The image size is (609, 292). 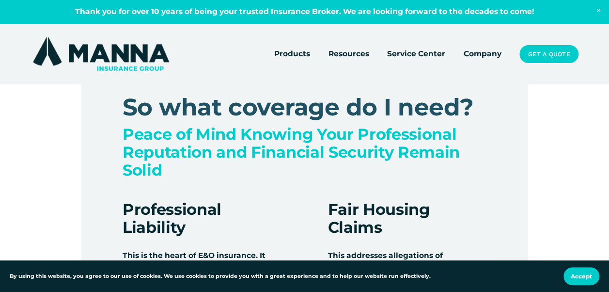 I want to click on span: Products, so click(x=292, y=54).